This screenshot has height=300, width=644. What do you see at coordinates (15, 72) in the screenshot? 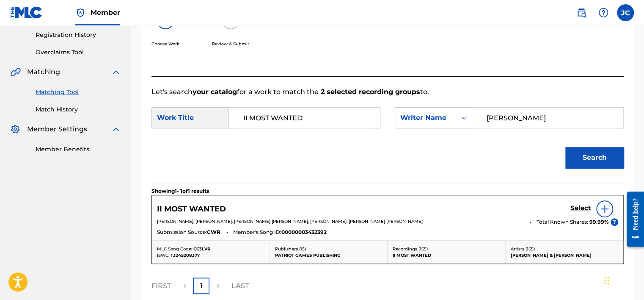
I see `img: Matching` at bounding box center [15, 72].